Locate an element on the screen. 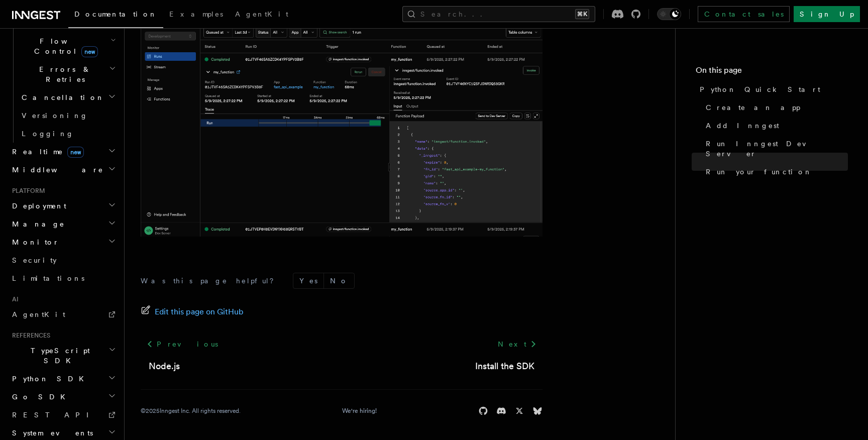 This screenshot has height=440, width=868. a: Create an app is located at coordinates (774, 108).